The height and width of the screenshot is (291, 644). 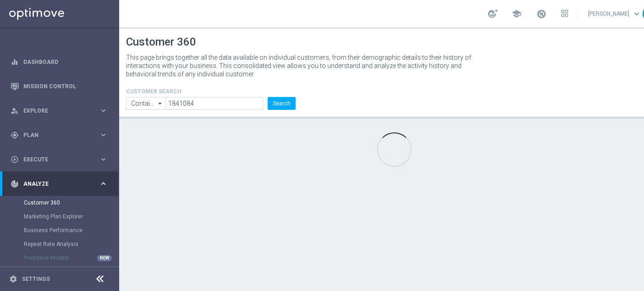 I want to click on div: NEW, so click(x=105, y=258).